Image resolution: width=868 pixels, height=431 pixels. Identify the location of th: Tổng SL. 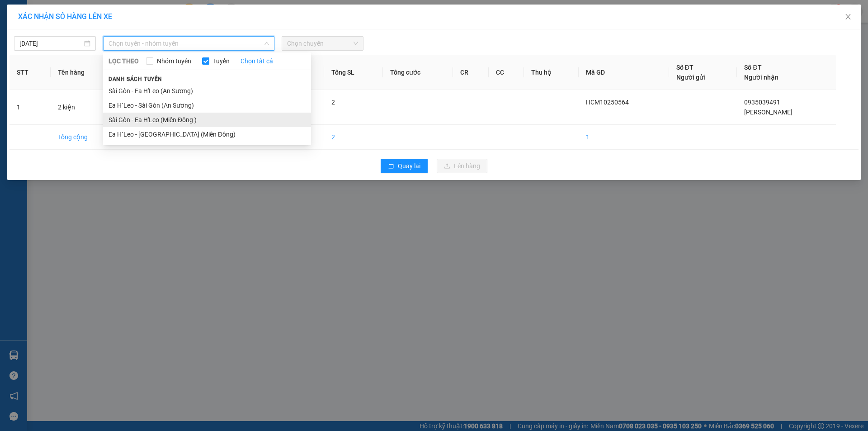
(354, 72).